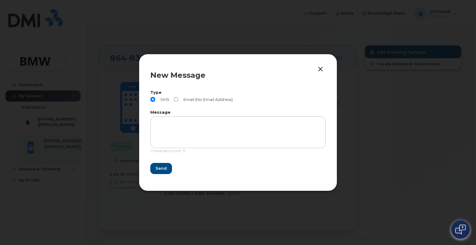 The height and width of the screenshot is (245, 476). Describe the element at coordinates (176, 99) in the screenshot. I see `input: Email (No Email Address)` at that location.